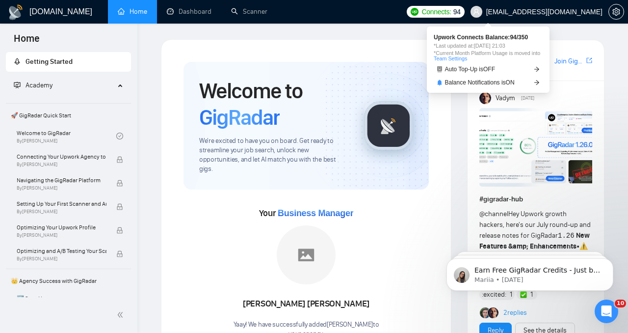  What do you see at coordinates (617, 12) in the screenshot?
I see `a: setting` at bounding box center [617, 12].